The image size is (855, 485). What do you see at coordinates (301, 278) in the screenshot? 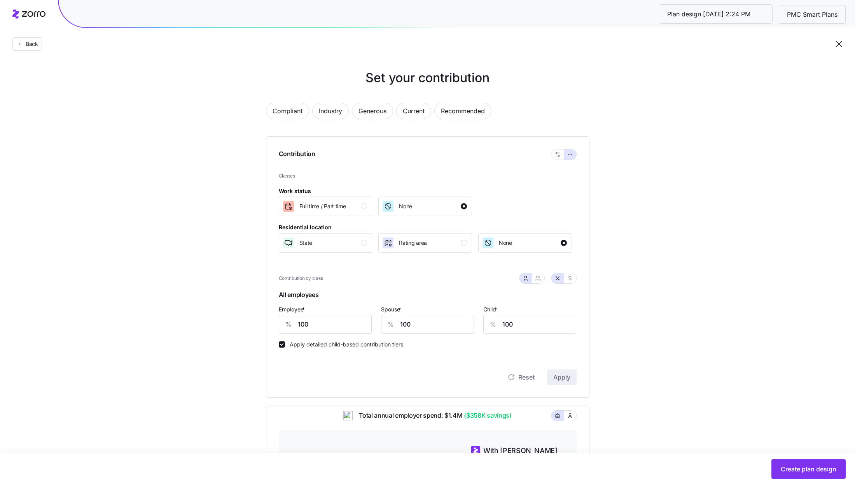
I see `span: Contribution by class` at bounding box center [301, 278].